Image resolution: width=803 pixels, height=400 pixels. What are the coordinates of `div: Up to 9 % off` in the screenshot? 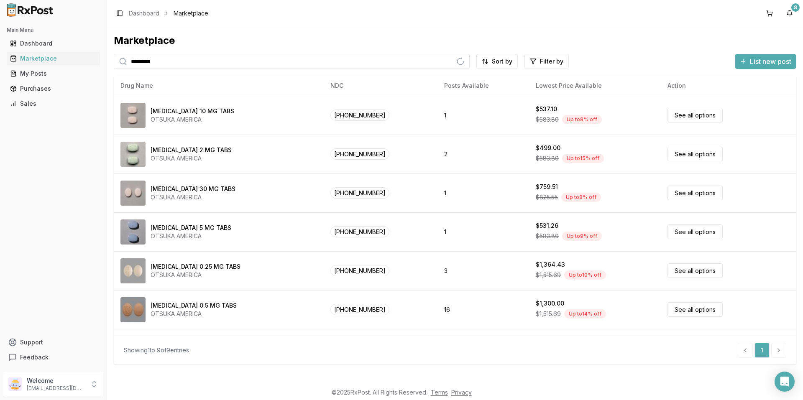 It's located at (582, 236).